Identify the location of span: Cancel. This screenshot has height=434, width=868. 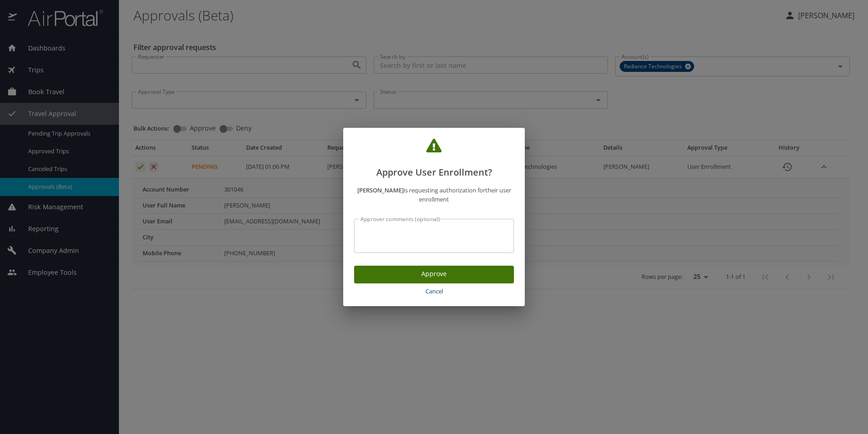
(434, 291).